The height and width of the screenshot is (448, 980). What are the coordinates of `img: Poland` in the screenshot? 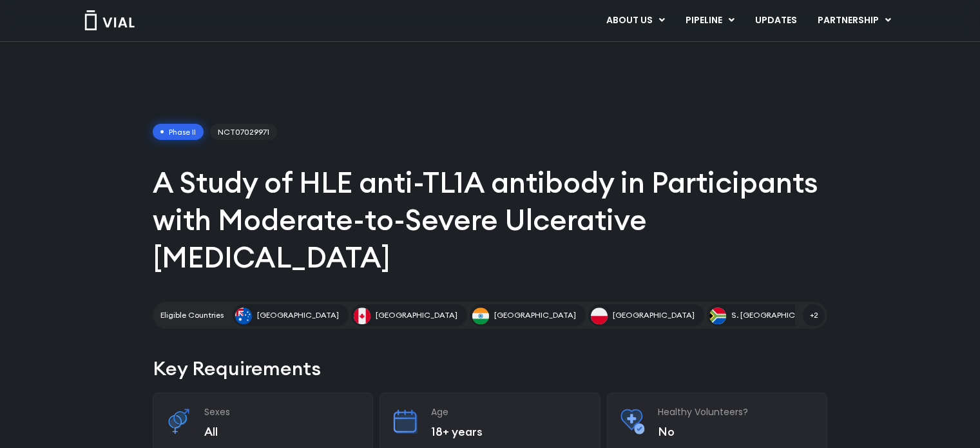 It's located at (600, 316).